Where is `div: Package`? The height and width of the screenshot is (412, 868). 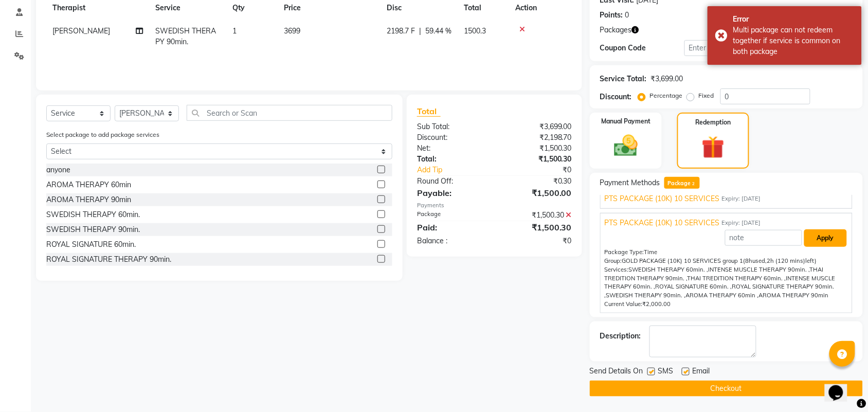
div: Package is located at coordinates (452, 215).